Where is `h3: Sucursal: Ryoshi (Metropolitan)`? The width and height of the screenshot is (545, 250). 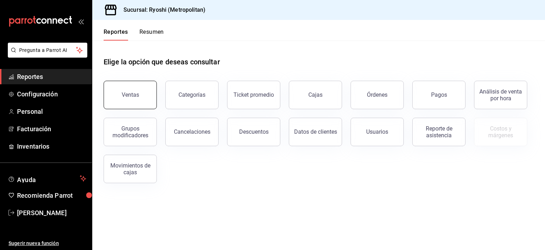
h3: Sucursal: Ryoshi (Metropolitan) is located at coordinates (162, 10).